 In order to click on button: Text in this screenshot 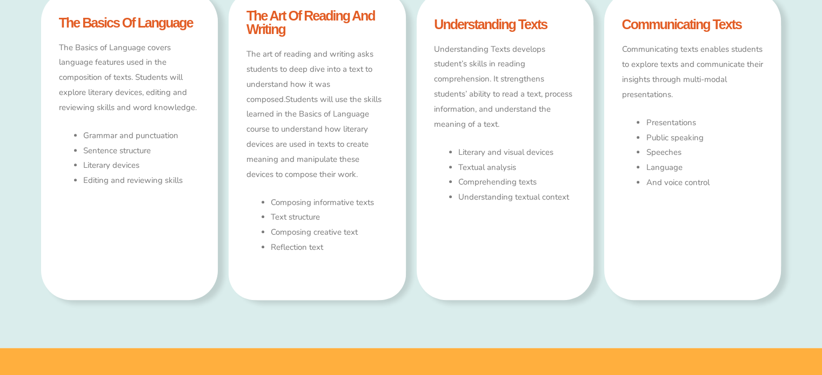, I will do `click(312, 9)`.